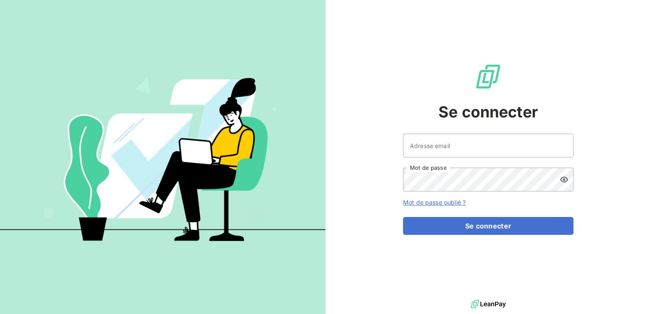 The height and width of the screenshot is (314, 651). What do you see at coordinates (488, 112) in the screenshot?
I see `span: Se connecter` at bounding box center [488, 112].